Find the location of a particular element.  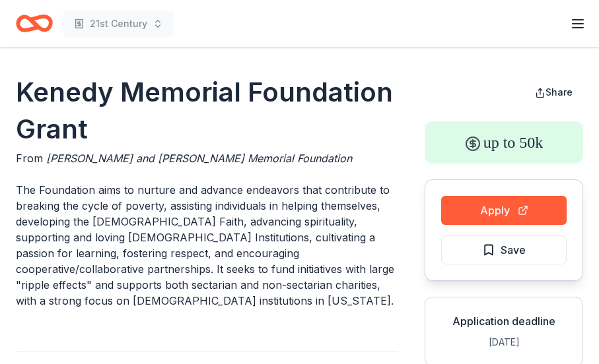

button: Apply is located at coordinates (503, 210).